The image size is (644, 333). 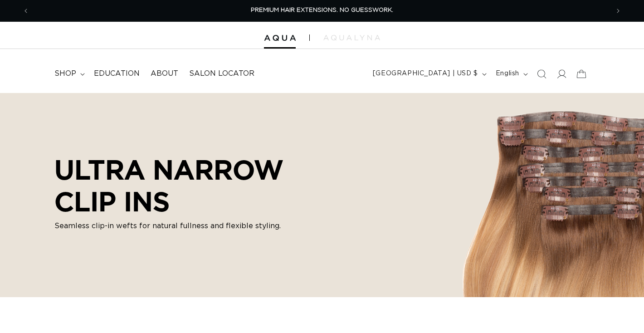 I want to click on span: PREMIUM HAIR EXTENSIONS. NO GUESSWORK., so click(x=322, y=10).